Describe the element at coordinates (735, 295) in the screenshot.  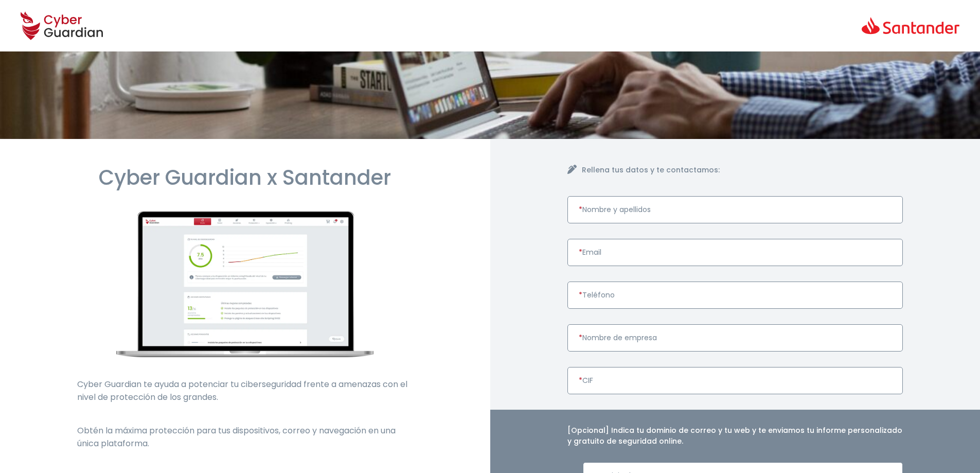
I see `input: Introduce un número de teléfono válido.` at that location.